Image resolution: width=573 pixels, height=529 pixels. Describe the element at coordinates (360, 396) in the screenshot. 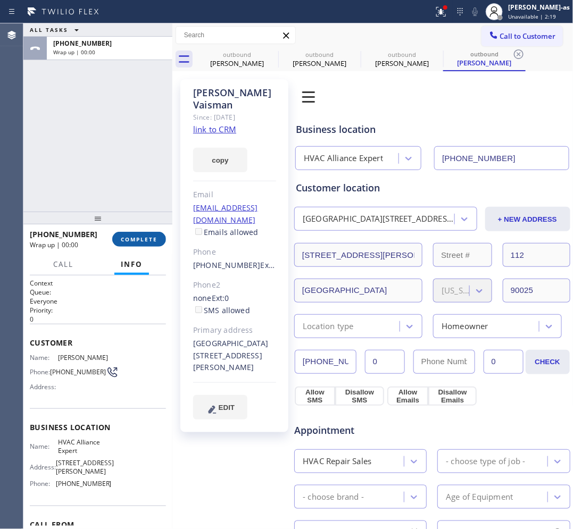

I see `button: Disallow SMS` at that location.